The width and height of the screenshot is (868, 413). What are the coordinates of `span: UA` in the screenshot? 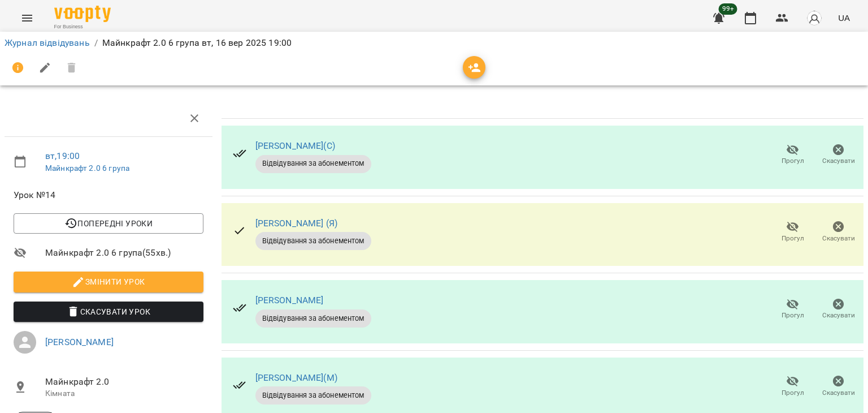 It's located at (844, 18).